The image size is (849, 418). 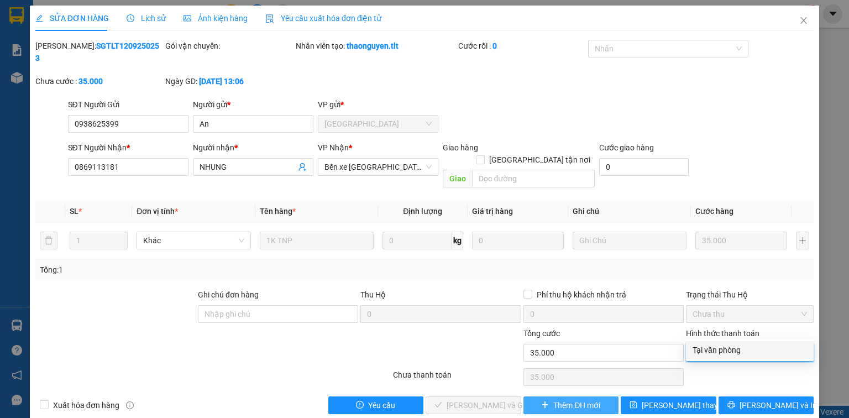 What do you see at coordinates (378, 104) in the screenshot?
I see `div: VP gửi` at bounding box center [378, 104].